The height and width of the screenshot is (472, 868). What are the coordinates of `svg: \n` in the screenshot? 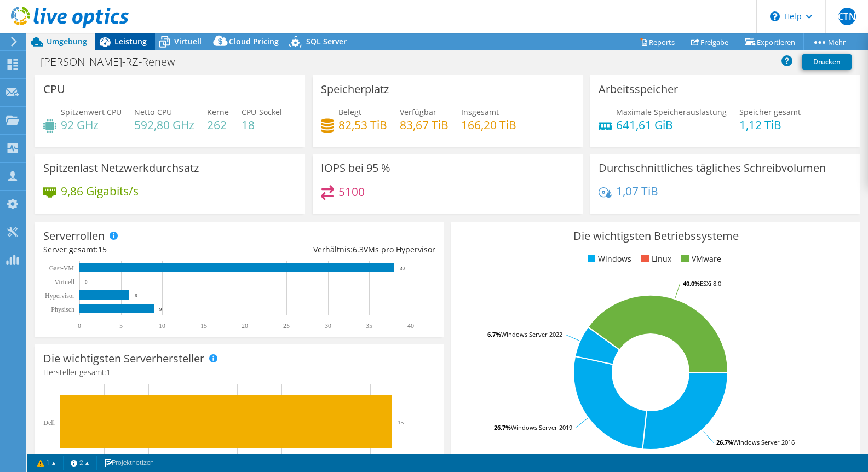 It's located at (775, 16).